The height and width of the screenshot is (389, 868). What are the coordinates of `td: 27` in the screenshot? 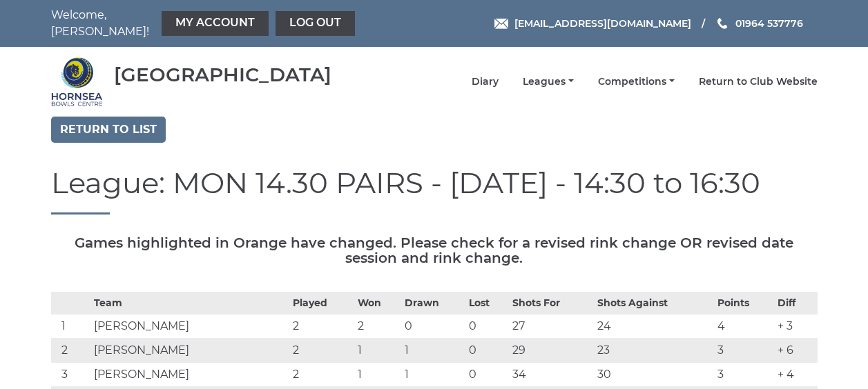 It's located at (551, 327).